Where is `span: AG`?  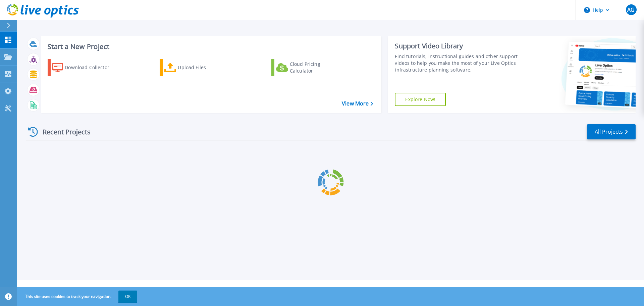
span: AG is located at coordinates (631, 10).